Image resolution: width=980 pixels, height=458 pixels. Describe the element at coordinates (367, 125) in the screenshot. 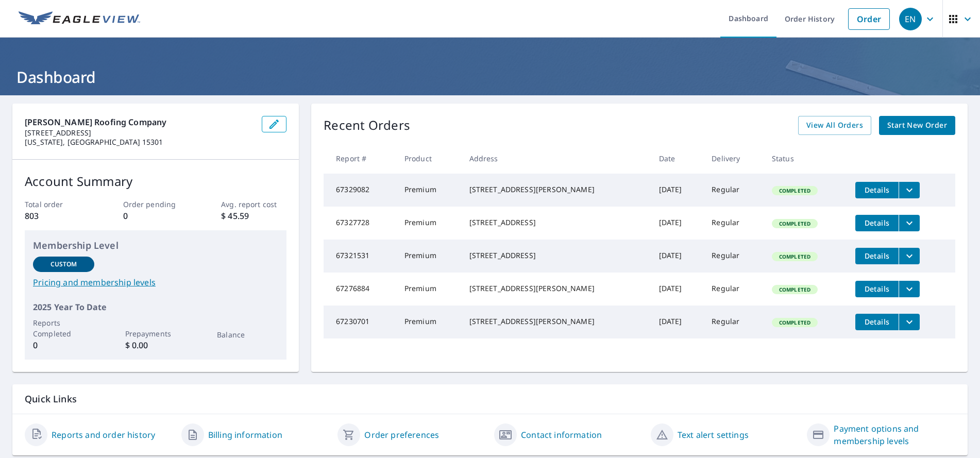

I see `p: Recent Orders` at that location.